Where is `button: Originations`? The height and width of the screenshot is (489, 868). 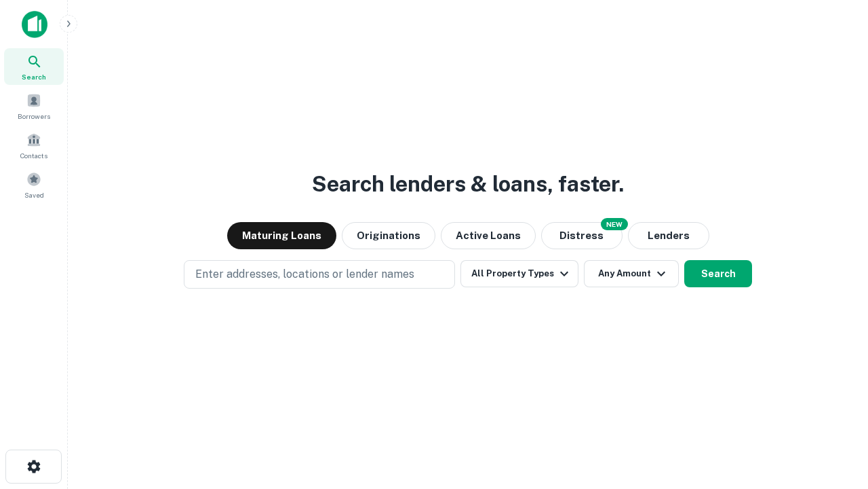
button: Originations is located at coordinates (388, 235).